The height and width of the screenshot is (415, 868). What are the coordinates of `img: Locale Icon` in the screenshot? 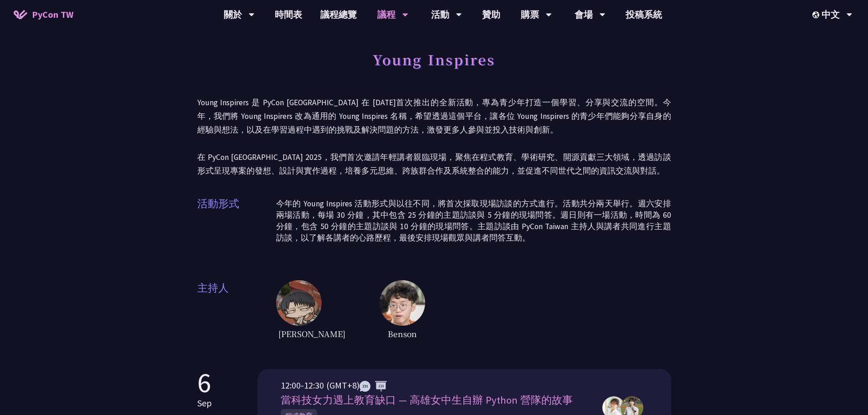 It's located at (817, 15).